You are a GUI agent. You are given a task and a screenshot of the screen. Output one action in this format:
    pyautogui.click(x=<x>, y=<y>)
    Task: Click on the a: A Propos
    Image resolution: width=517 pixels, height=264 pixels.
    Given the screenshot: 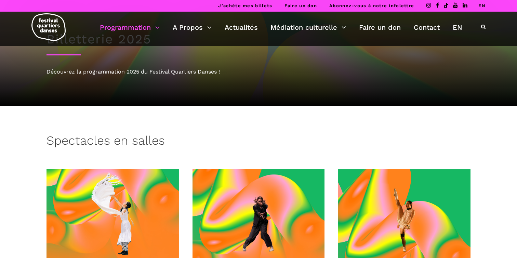 What is the action you would take?
    pyautogui.click(x=192, y=27)
    